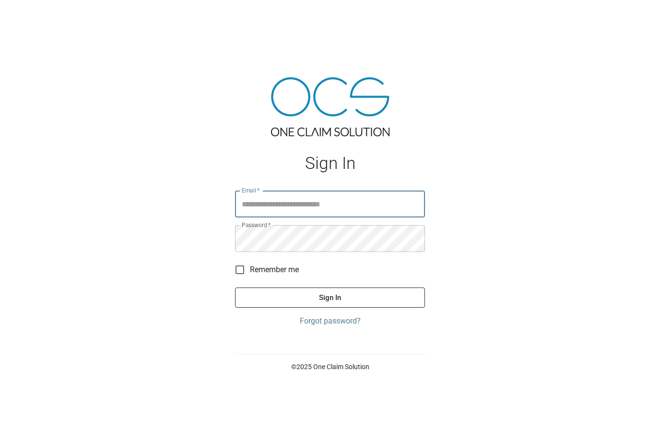 This screenshot has width=660, height=444. What do you see at coordinates (330, 106) in the screenshot?
I see `img: ocs-logo-tra.png` at bounding box center [330, 106].